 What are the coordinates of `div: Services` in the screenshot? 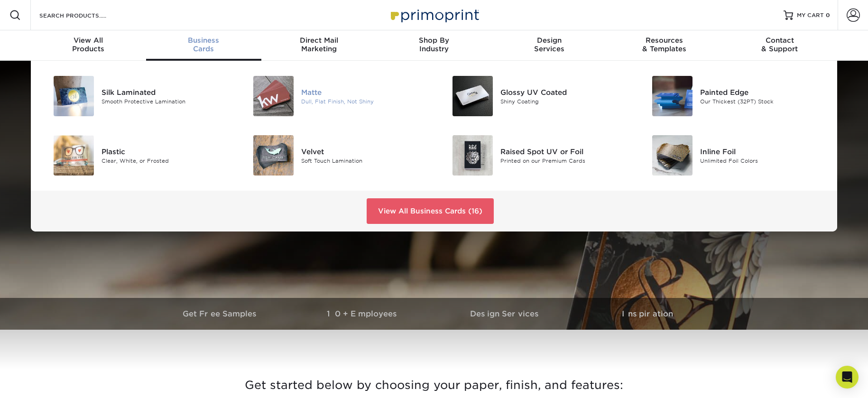 It's located at (549, 45).